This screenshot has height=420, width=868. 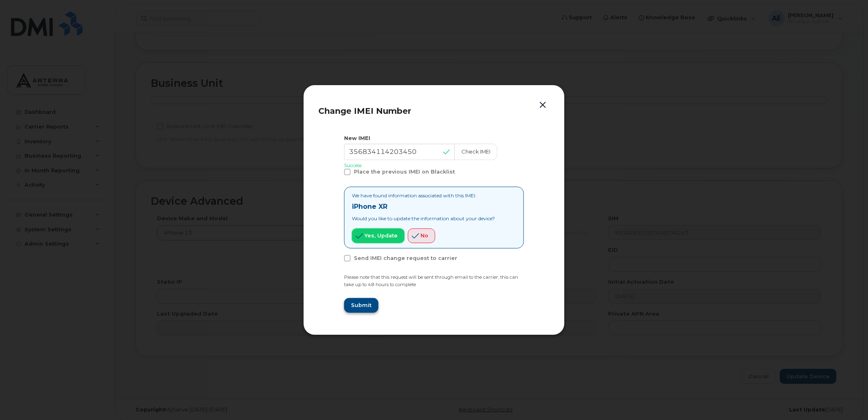 What do you see at coordinates (422, 236) in the screenshot?
I see `button: No` at bounding box center [422, 236].